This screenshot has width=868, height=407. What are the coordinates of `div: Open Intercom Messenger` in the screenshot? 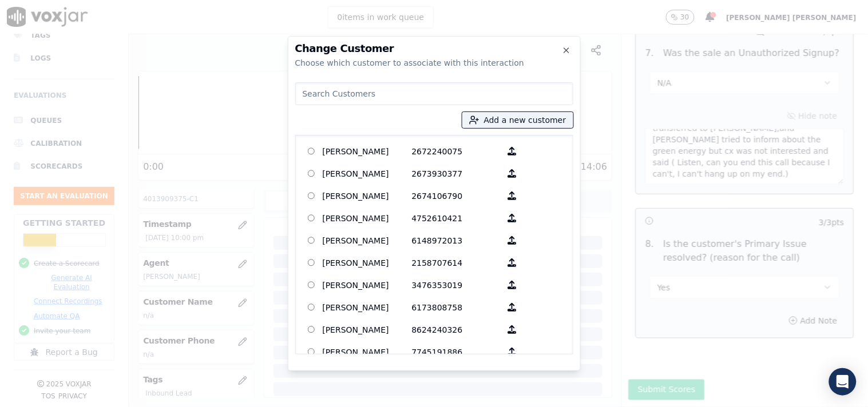 It's located at (842, 382).